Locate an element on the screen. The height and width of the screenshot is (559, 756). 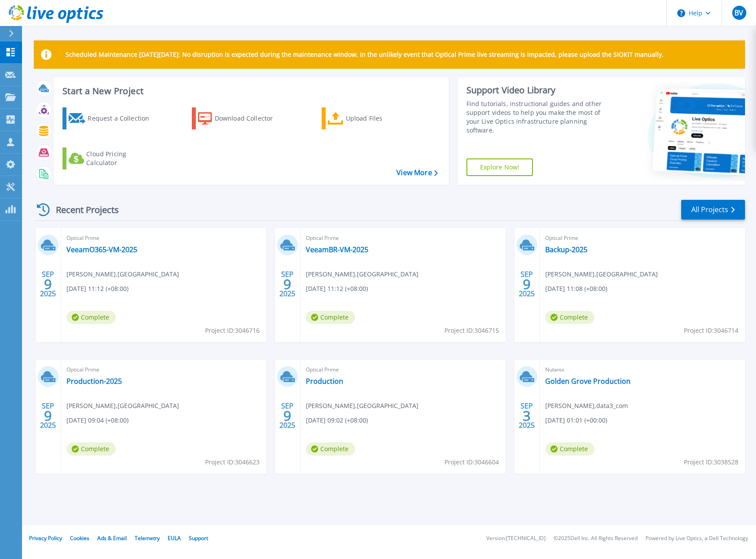
a: Download Collector is located at coordinates (241, 118).